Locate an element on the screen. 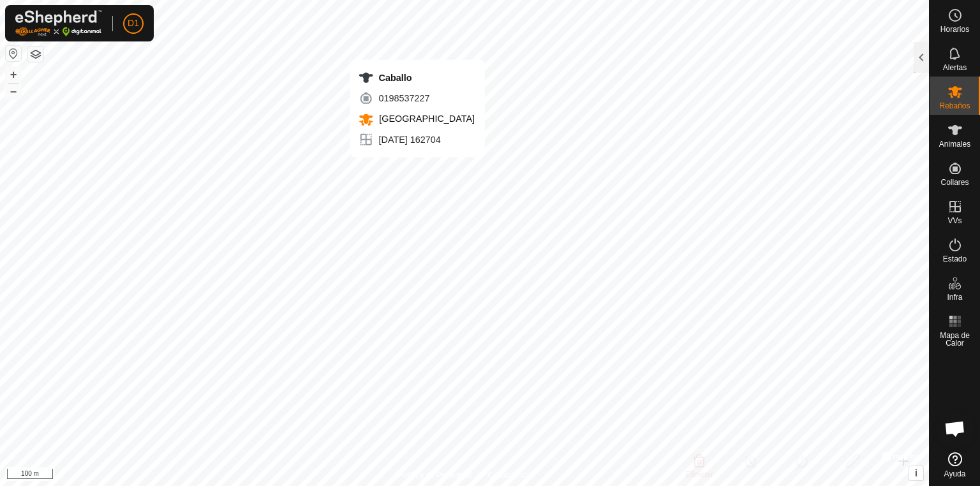 The image size is (980, 486). a: Política de Privacidad is located at coordinates (436, 475).